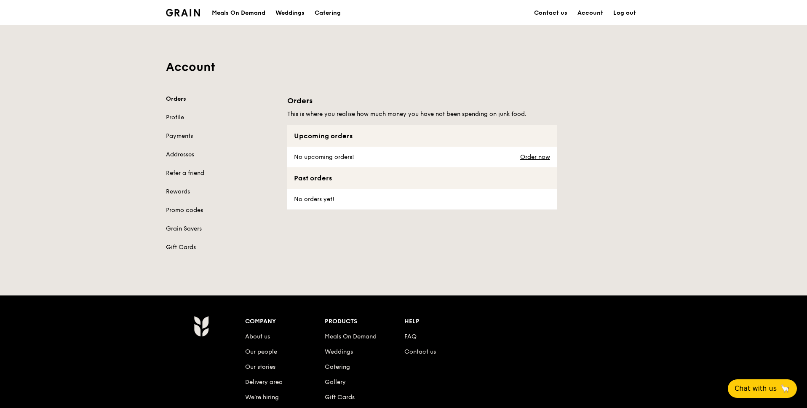  Describe the element at coordinates (222, 229) in the screenshot. I see `a: Grain Savers` at that location.